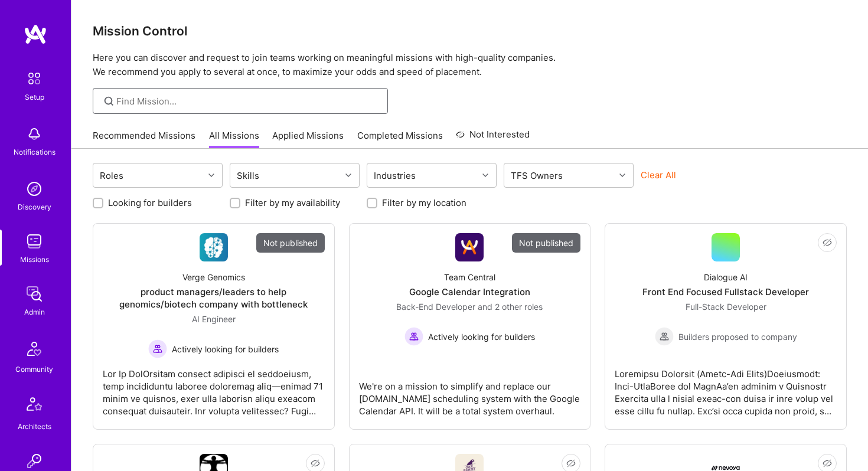 The image size is (868, 471). What do you see at coordinates (470, 326) in the screenshot?
I see `a: Not publishedCompany LogoTeam CentralGoogle Calendar IntegrationBack-End Developer and 2 other ro...` at bounding box center [470, 326].